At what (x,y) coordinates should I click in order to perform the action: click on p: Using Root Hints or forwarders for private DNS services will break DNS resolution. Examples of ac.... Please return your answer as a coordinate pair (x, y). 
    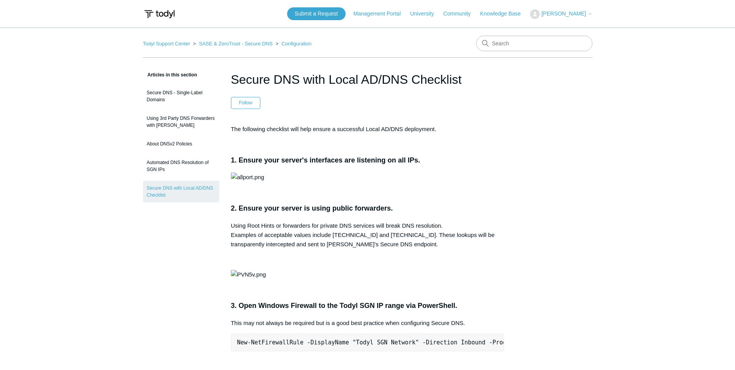
    Looking at the image, I should click on (368, 235).